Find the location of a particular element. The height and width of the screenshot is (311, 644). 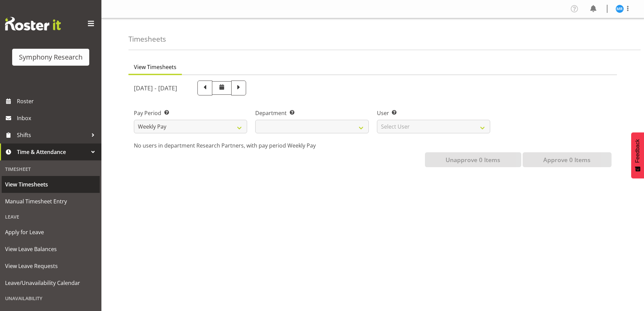

span: View Leave Requests is located at coordinates (50, 265).